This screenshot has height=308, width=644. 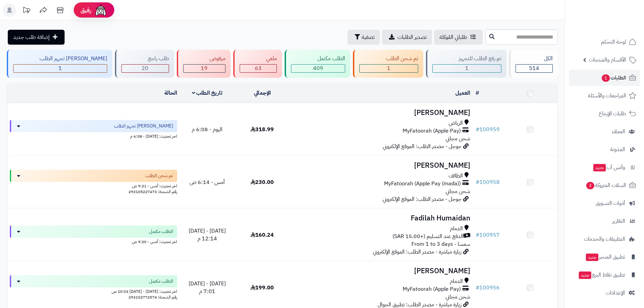 I want to click on span: المدونة, so click(x=618, y=149).